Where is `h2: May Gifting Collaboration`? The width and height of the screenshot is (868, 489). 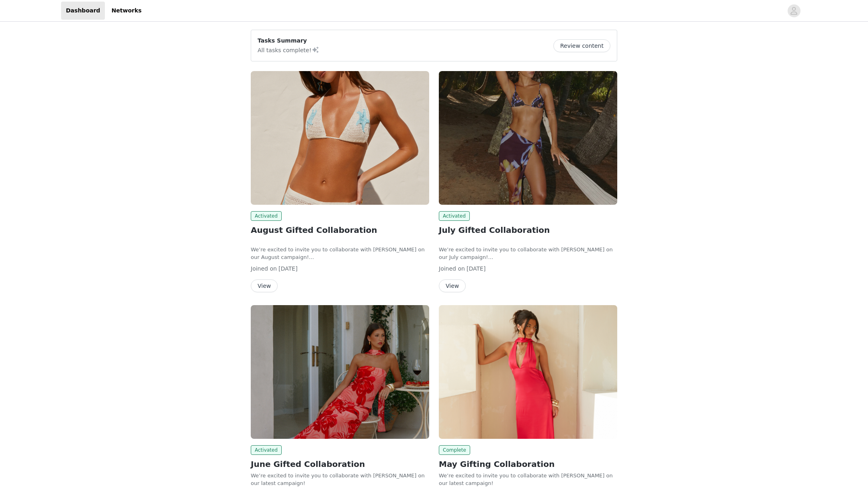
h2: May Gifting Collaboration is located at coordinates (528, 465).